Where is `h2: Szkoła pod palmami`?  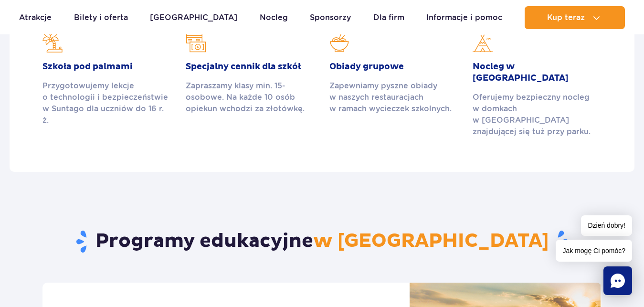
h2: Szkoła pod palmami is located at coordinates (107, 67).